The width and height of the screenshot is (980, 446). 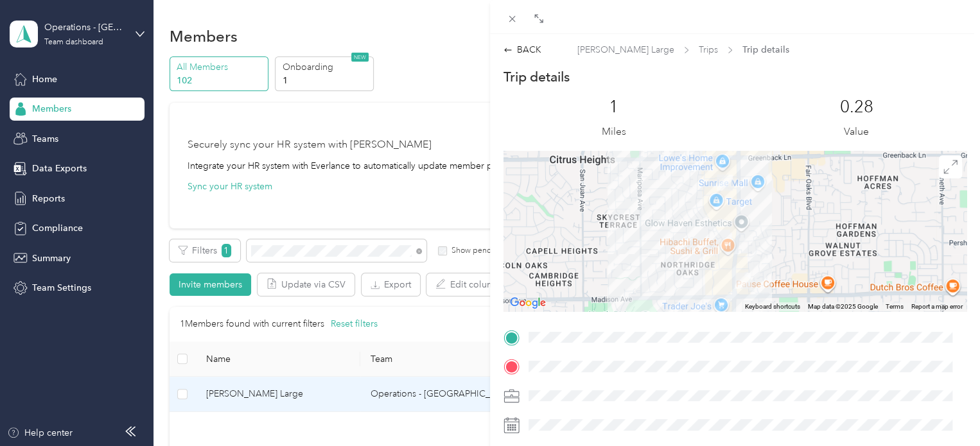 I want to click on a: Report a map error, so click(x=936, y=306).